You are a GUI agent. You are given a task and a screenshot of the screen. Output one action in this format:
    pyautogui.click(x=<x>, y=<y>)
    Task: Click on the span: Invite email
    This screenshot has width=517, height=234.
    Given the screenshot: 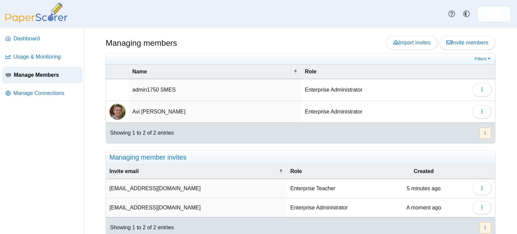 What is the action you would take?
    pyautogui.click(x=124, y=171)
    